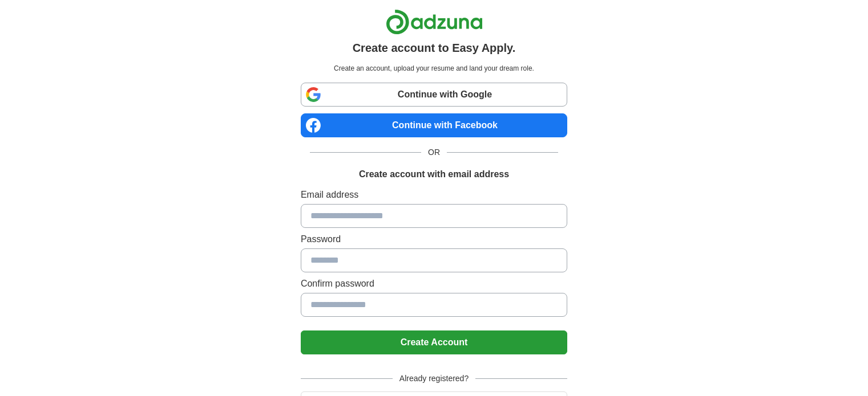  Describe the element at coordinates (434, 22) in the screenshot. I see `img: Adzuna logo` at that location.